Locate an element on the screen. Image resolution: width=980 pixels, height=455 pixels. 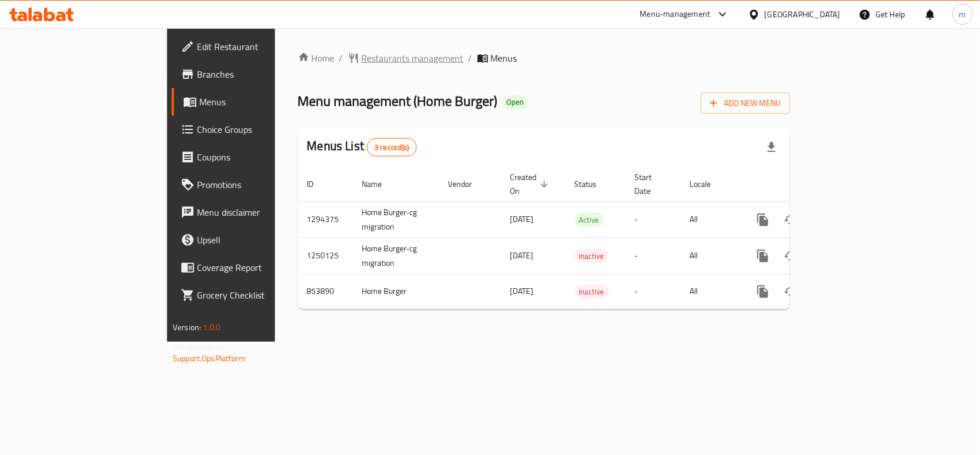
a: Grocery Checklist is located at coordinates (251, 295).